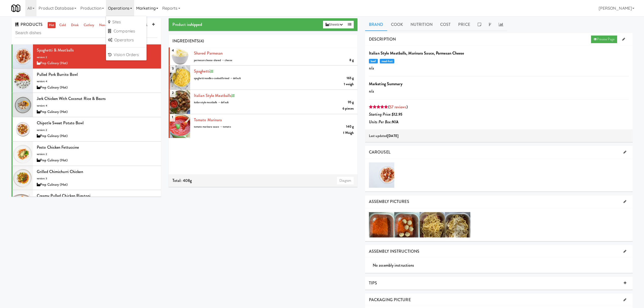 This screenshot has height=308, width=644. What do you see at coordinates (208, 53) in the screenshot?
I see `span: Shaved Parmesan` at bounding box center [208, 53].